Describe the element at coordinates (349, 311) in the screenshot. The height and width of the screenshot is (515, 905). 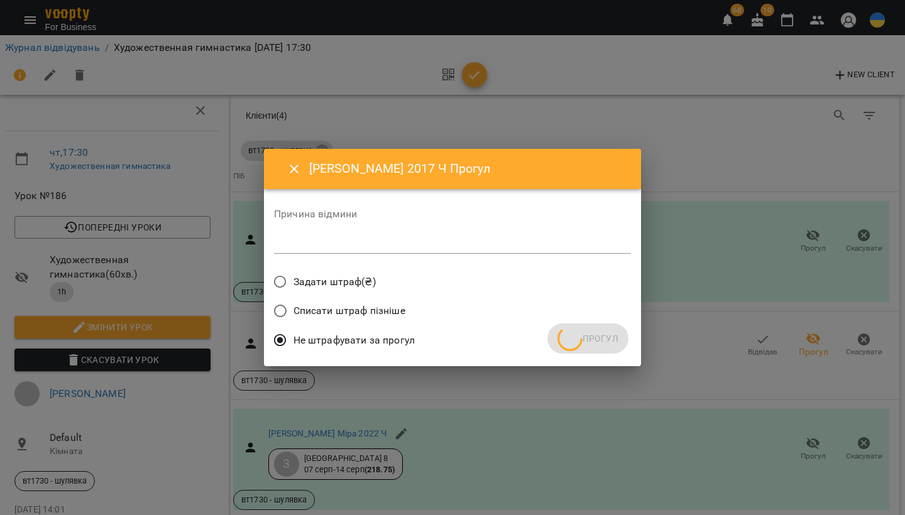
I see `span: Списати штраф пізніше` at that location.